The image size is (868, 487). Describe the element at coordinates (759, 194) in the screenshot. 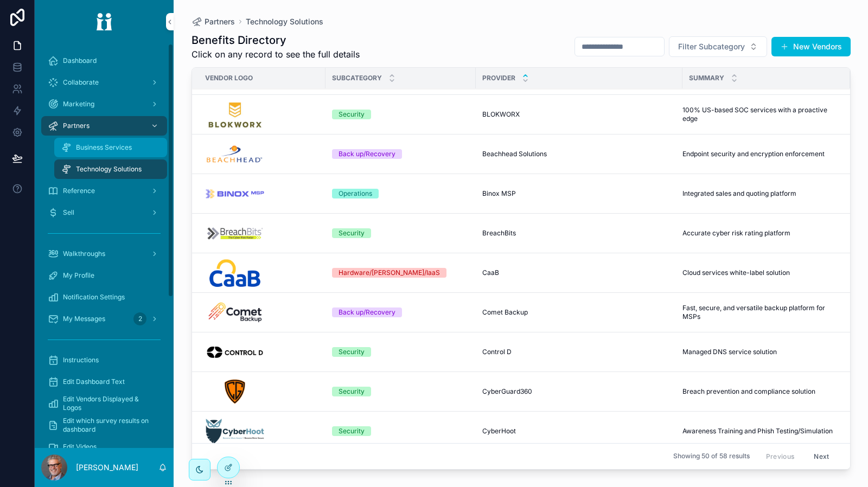

I see `a: Integrated sales and quoting platform` at that location.